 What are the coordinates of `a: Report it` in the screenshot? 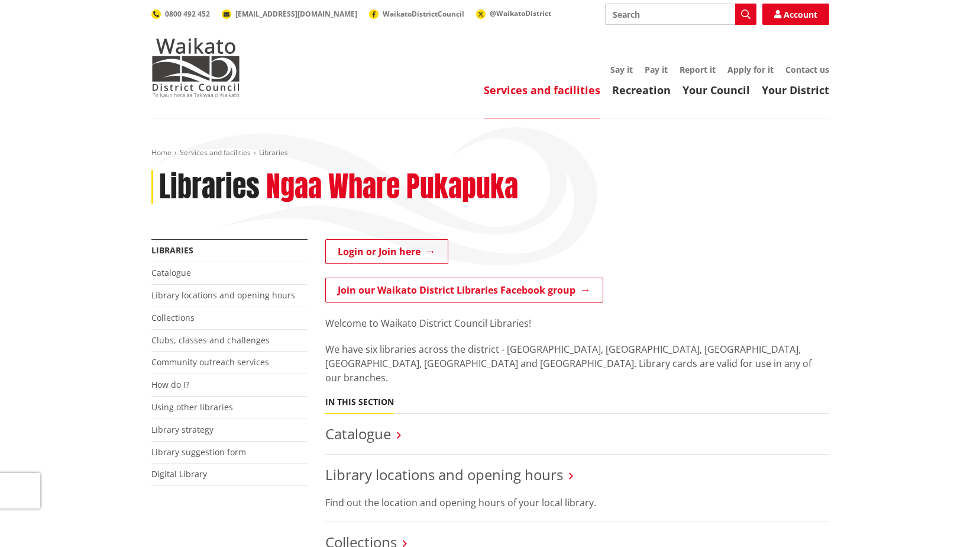 It's located at (697, 69).